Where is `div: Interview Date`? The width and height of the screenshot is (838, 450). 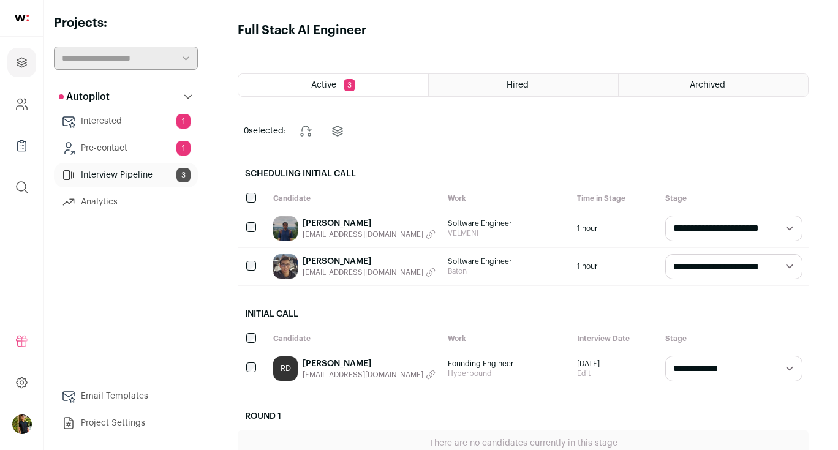 div: Interview Date is located at coordinates (615, 339).